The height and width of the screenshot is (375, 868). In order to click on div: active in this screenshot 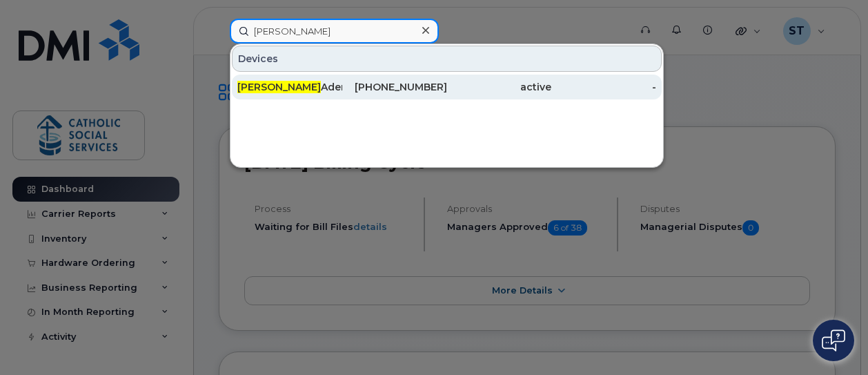, I will do `click(499, 87)`.